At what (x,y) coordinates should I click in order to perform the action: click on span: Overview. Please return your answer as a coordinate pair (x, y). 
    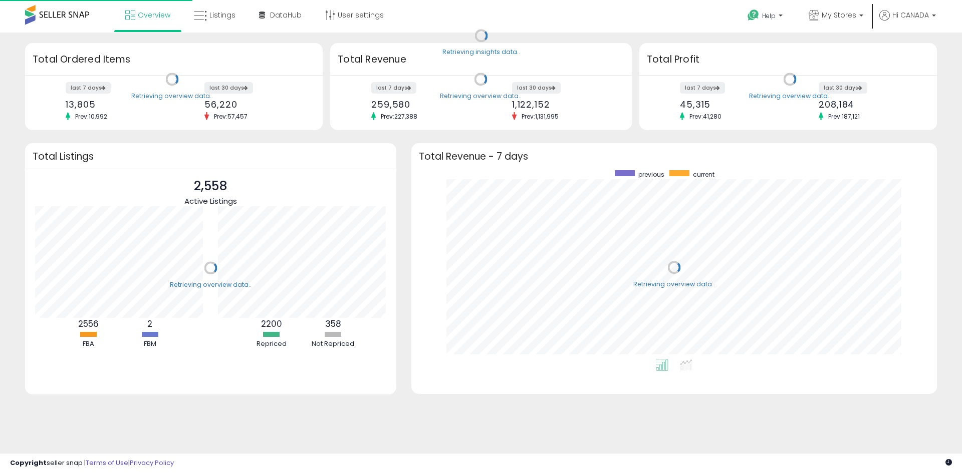
    Looking at the image, I should click on (154, 15).